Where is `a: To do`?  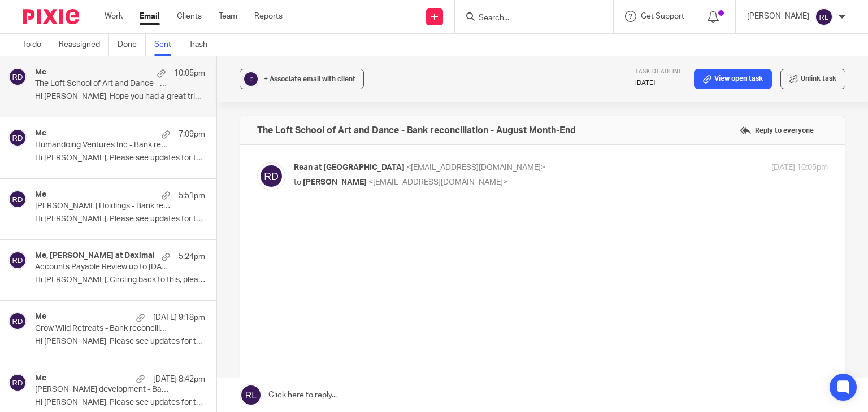 a: To do is located at coordinates (36, 44).